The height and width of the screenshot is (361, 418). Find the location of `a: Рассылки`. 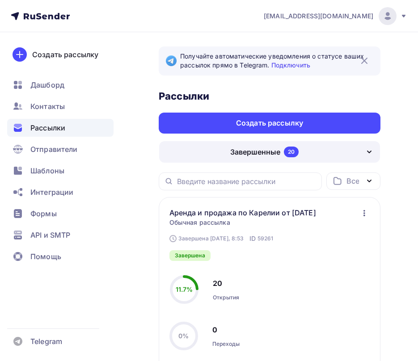

a: Рассылки is located at coordinates (60, 128).